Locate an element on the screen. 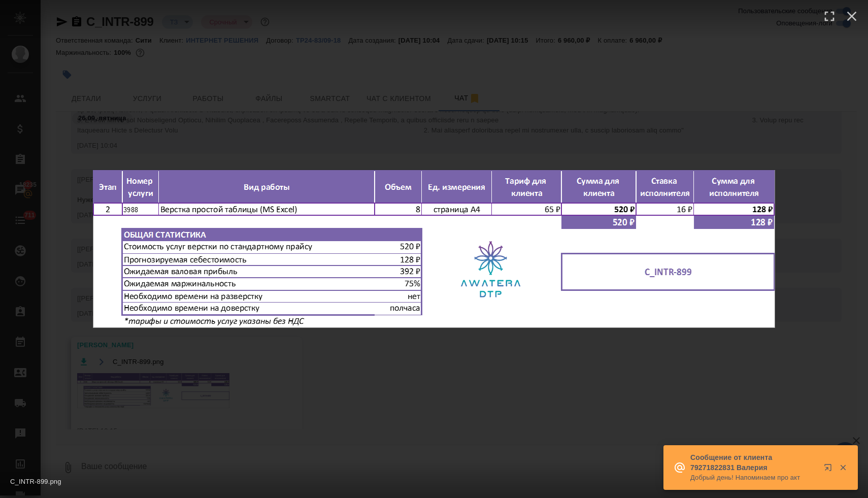  img: C_INTR-899.png is located at coordinates (434, 249).